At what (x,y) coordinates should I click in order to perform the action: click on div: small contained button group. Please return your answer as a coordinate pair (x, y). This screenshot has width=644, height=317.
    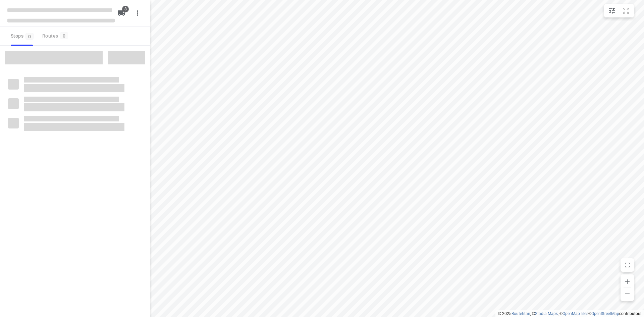
    Looking at the image, I should click on (619, 11).